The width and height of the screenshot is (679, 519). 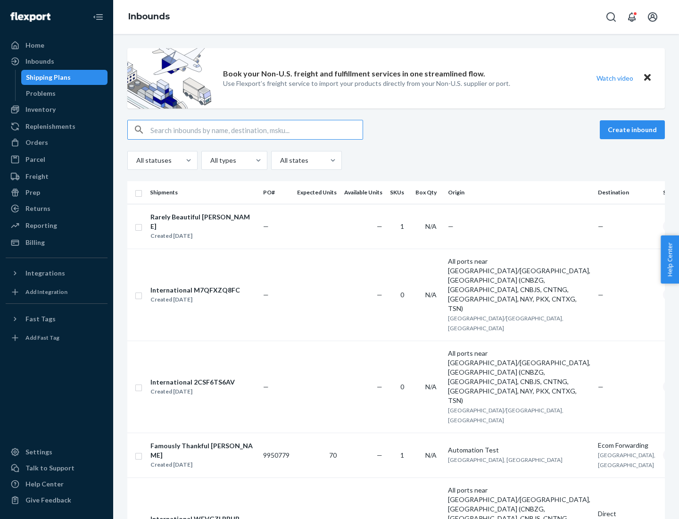 What do you see at coordinates (519, 192) in the screenshot?
I see `th: Origin` at bounding box center [519, 192].